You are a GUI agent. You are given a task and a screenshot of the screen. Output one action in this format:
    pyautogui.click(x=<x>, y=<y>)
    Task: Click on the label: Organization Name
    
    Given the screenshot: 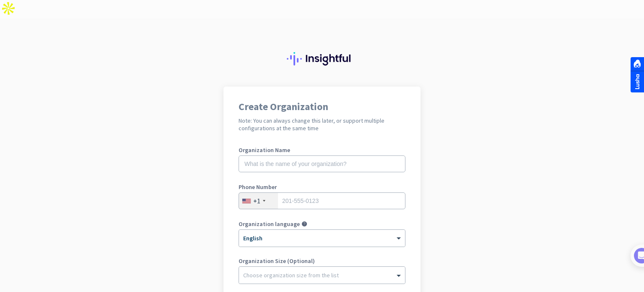 What is the action you would take?
    pyautogui.click(x=322, y=150)
    